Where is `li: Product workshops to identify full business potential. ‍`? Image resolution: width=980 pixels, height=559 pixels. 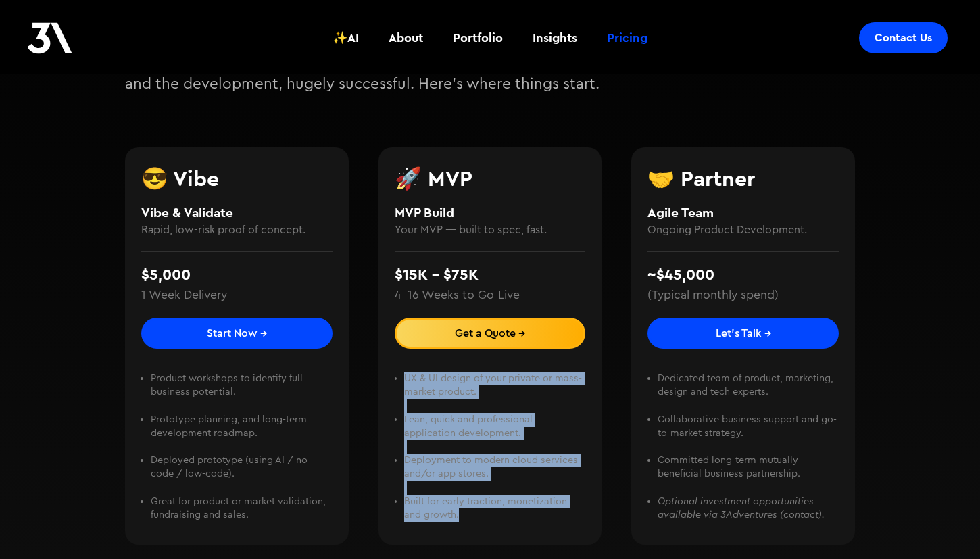
li: Product workshops to identify full business potential. ‍ is located at coordinates (242, 392).